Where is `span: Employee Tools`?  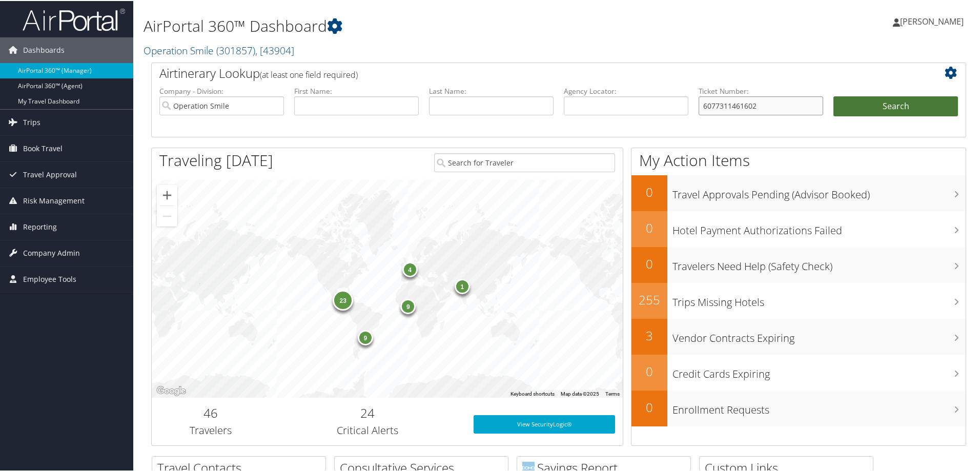
span: Employee Tools is located at coordinates (50, 278).